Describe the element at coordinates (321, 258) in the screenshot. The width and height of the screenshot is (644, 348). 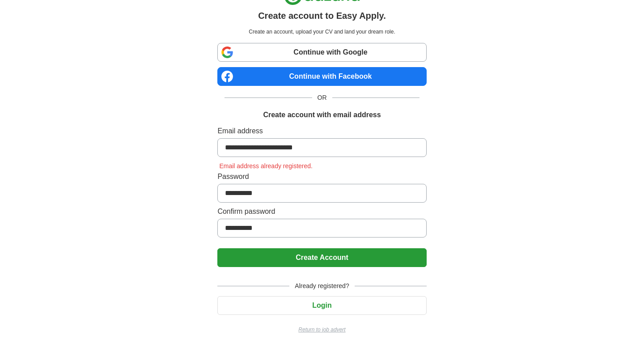
I see `button: Create Account` at that location.